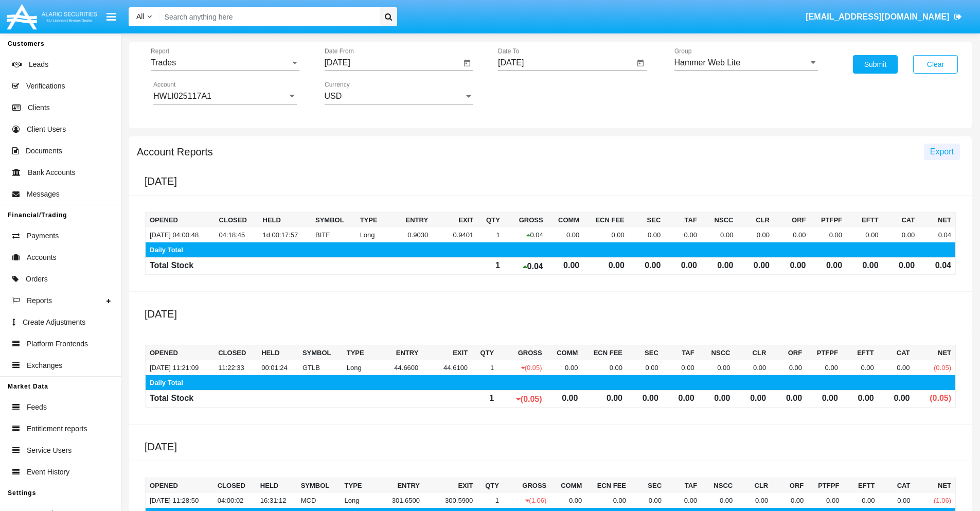 This screenshot has width=980, height=511. Describe the element at coordinates (455, 220) in the screenshot. I see `th: Exit` at that location.